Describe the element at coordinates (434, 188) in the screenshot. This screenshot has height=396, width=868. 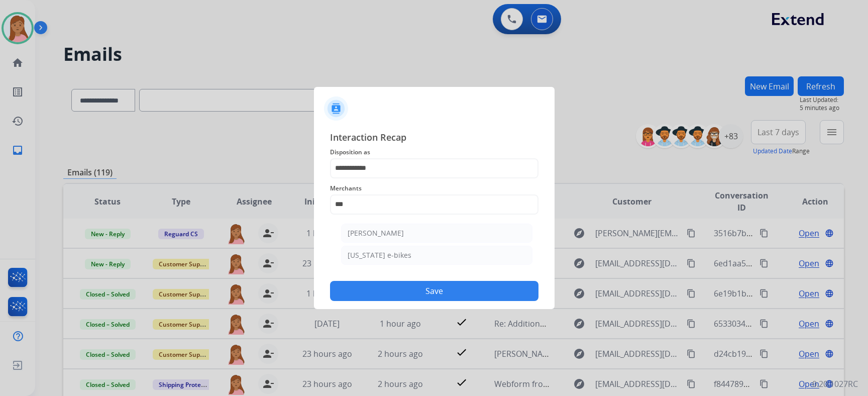
I see `span: Merchants` at that location.